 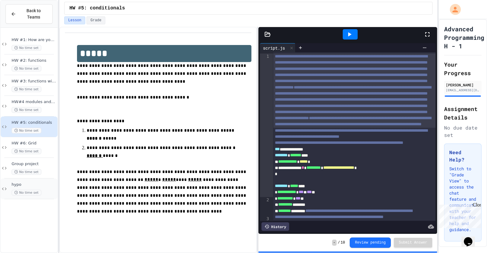 I want to click on span: hypo, so click(x=34, y=185).